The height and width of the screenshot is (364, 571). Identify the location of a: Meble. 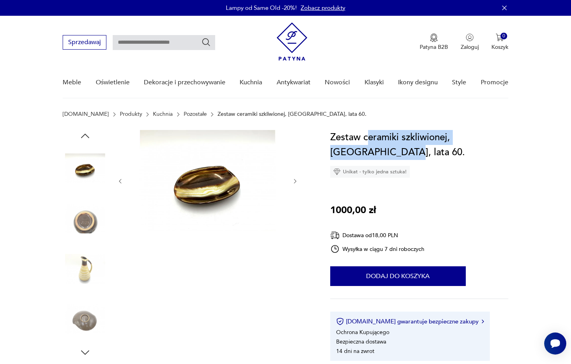
(72, 82).